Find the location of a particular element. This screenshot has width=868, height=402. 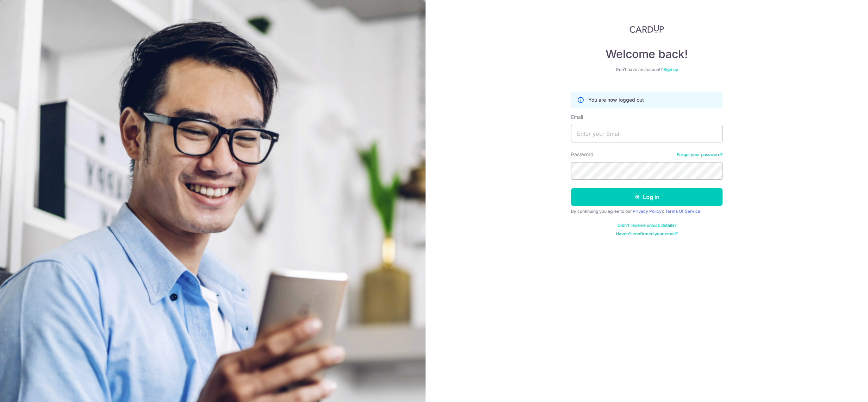

p: You are now logged out is located at coordinates (617, 100).